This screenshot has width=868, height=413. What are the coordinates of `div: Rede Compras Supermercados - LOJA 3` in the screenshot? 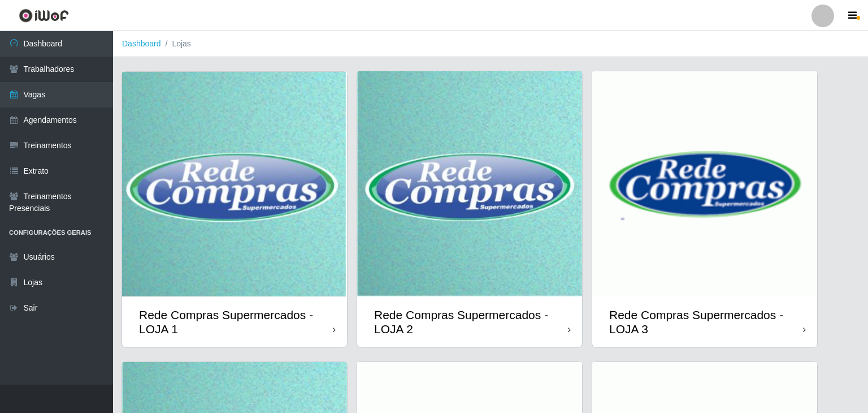 It's located at (705, 322).